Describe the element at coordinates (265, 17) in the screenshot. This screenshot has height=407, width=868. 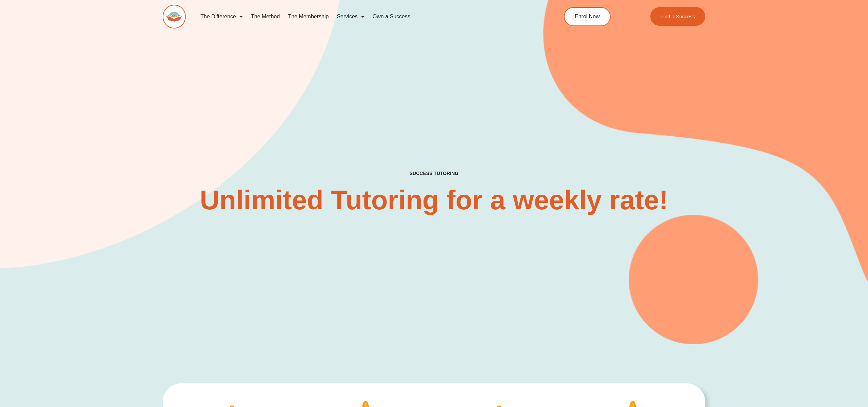
I see `a: The Method` at that location.